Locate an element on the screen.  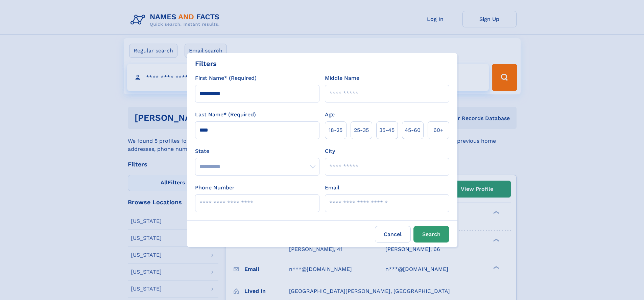
span: 35‑45 is located at coordinates (387, 130).